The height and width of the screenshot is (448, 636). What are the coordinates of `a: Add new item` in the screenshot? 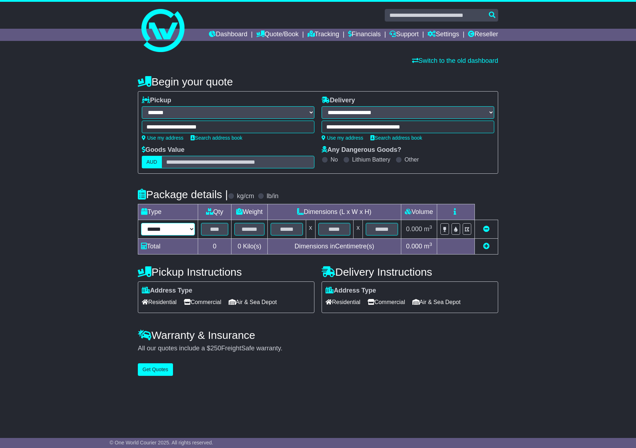 It's located at (486, 246).